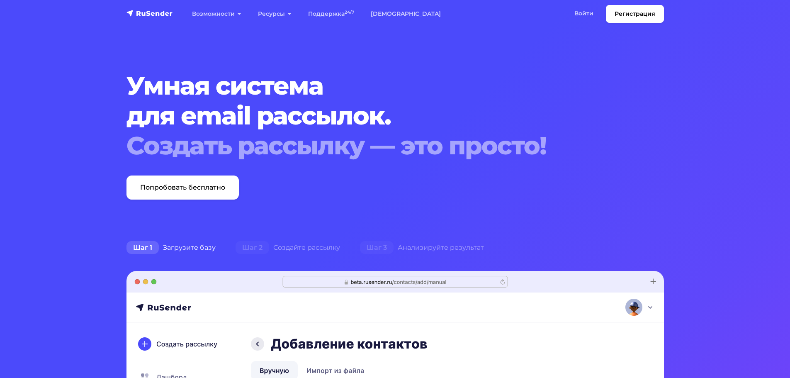 The height and width of the screenshot is (378, 790). Describe the element at coordinates (422, 248) in the screenshot. I see `div: Анализируйте результат` at that location.